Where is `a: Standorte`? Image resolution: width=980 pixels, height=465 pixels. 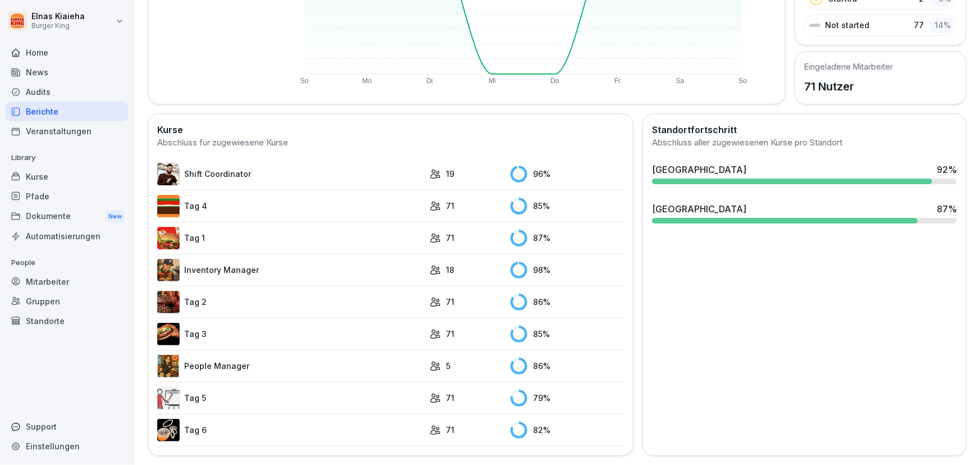
a: Standorte is located at coordinates (67, 321).